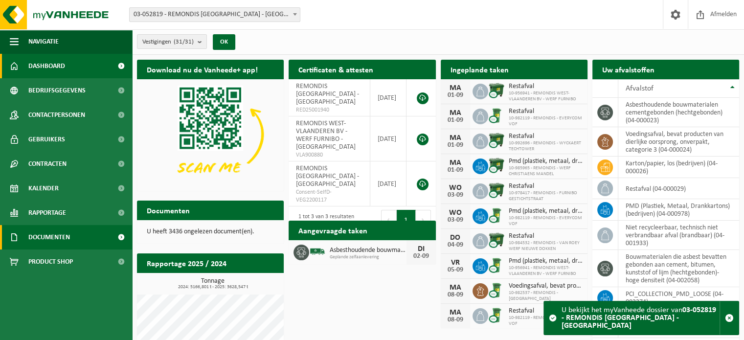 The width and height of the screenshot is (744, 340). What do you see at coordinates (57, 115) in the screenshot?
I see `span: Contactpersonen` at bounding box center [57, 115].